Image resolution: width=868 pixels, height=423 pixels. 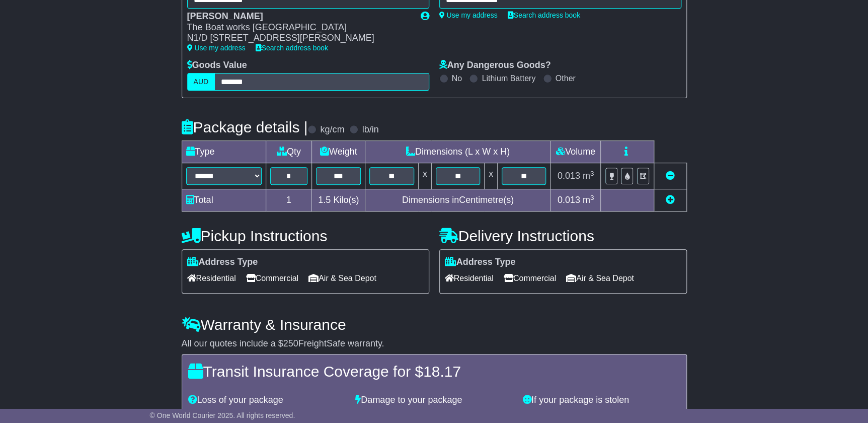 I want to click on a: Add new item, so click(x=670, y=200).